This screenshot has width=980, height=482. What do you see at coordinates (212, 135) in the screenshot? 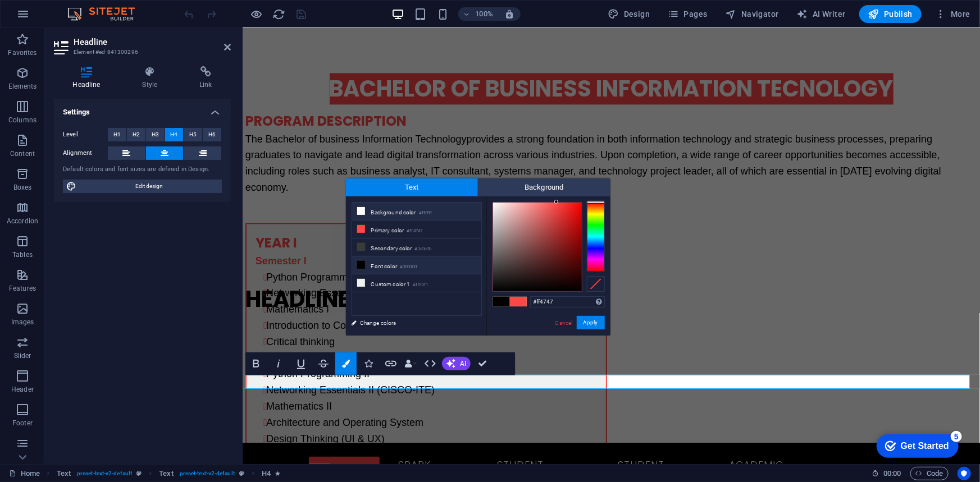
I see `button: H6` at bounding box center [212, 135].